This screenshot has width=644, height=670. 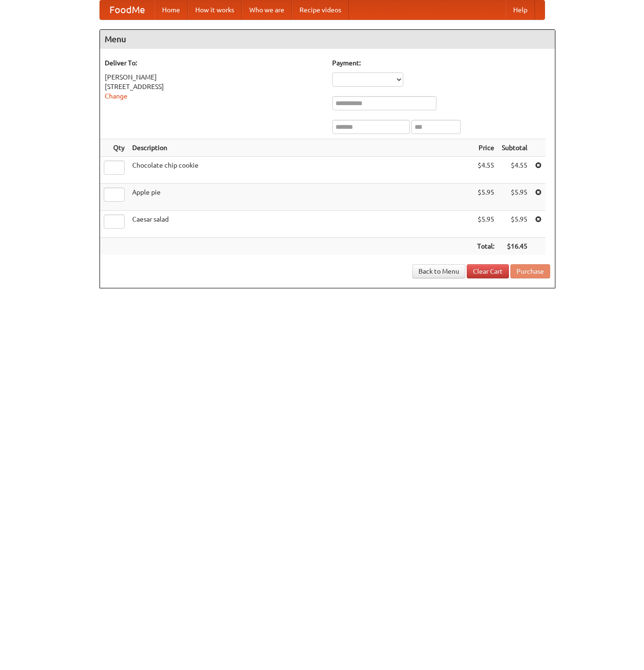 What do you see at coordinates (530, 272) in the screenshot?
I see `button: Purchase` at bounding box center [530, 272].